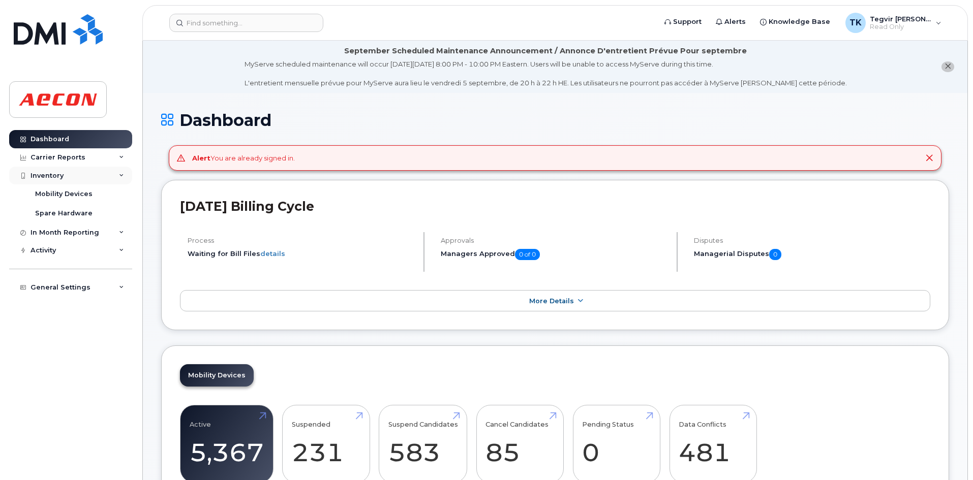  Describe the element at coordinates (551, 301) in the screenshot. I see `span: More Details` at that location.